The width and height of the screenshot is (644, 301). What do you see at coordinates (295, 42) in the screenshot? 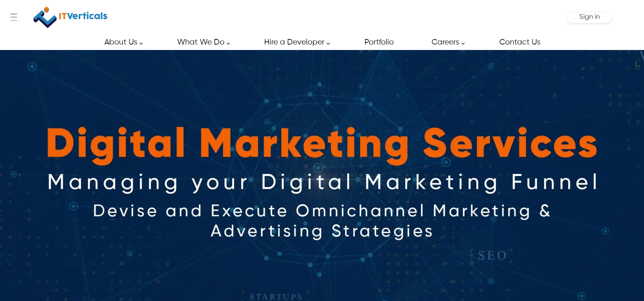
I see `a: Hire a Developer` at bounding box center [295, 42].